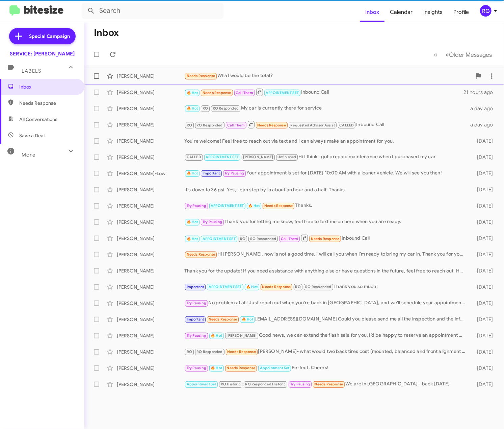 The height and width of the screenshot is (429, 504). What do you see at coordinates (470, 54) in the screenshot?
I see `span: Older Messages` at bounding box center [470, 54].